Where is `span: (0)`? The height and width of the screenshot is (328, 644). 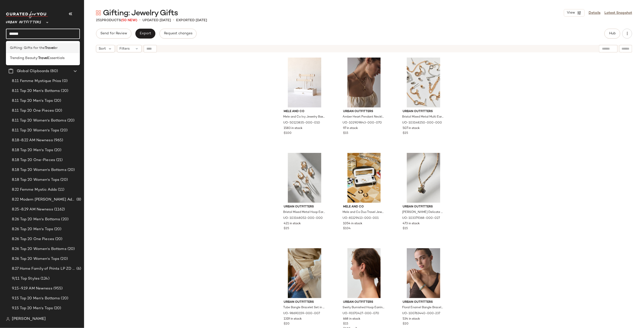 span: (0) is located at coordinates (64, 81).